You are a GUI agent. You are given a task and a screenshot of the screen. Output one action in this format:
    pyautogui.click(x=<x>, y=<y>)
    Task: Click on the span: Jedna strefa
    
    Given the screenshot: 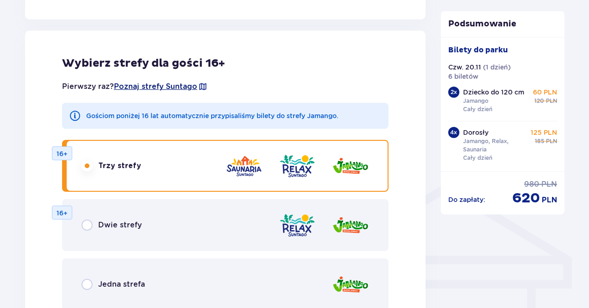 What is the action you would take?
    pyautogui.click(x=121, y=284)
    